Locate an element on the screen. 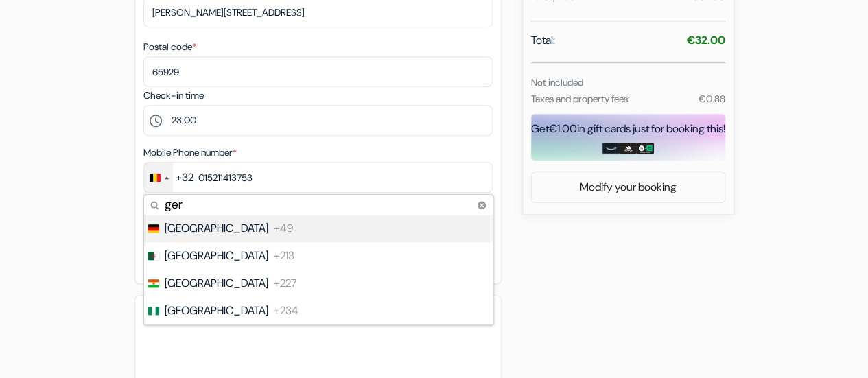 Image resolution: width=868 pixels, height=378 pixels. small: Not included is located at coordinates (557, 82).